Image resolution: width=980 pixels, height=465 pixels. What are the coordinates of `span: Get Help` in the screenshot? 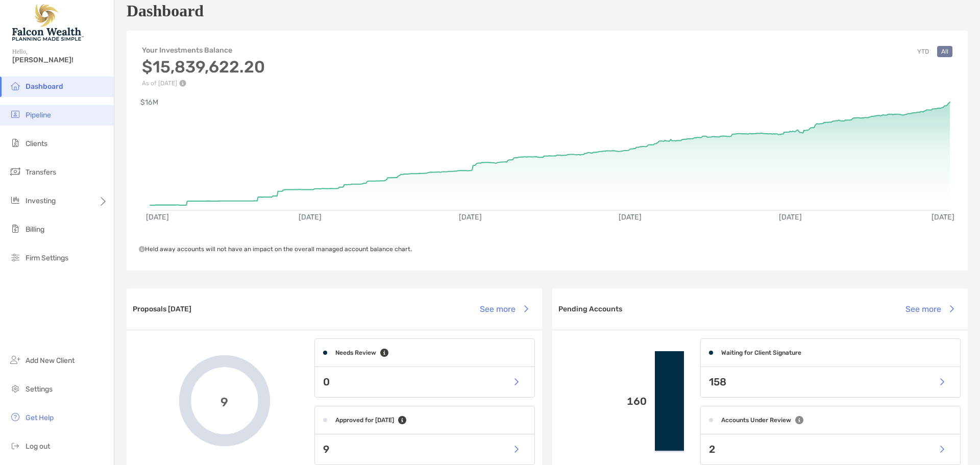 It's located at (39, 418).